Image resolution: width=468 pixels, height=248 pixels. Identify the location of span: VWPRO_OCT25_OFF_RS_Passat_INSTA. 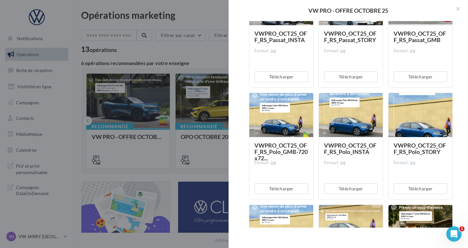
(280, 37).